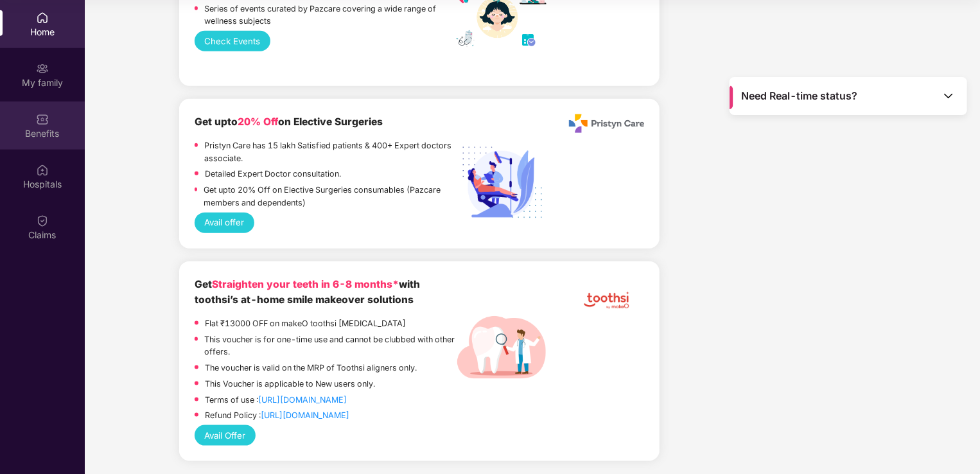  Describe the element at coordinates (273, 174) in the screenshot. I see `p: Detailed Expert Doctor consultation.` at that location.